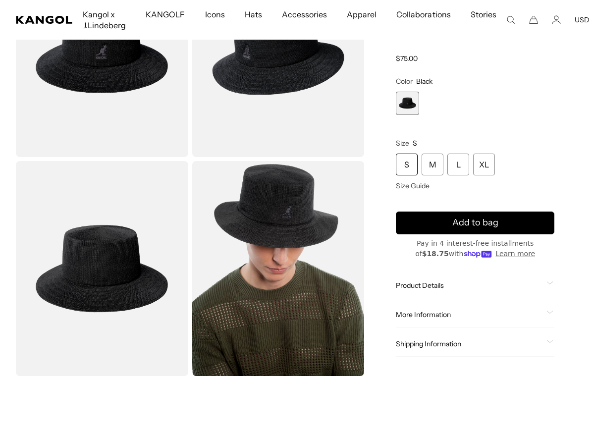 The image size is (594, 434). I want to click on button: Add to bag, so click(475, 223).